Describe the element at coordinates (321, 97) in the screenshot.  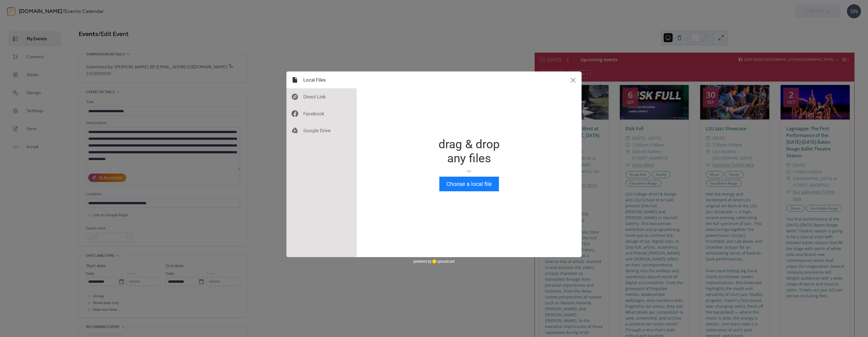
I see `div: Direct Link` at that location.